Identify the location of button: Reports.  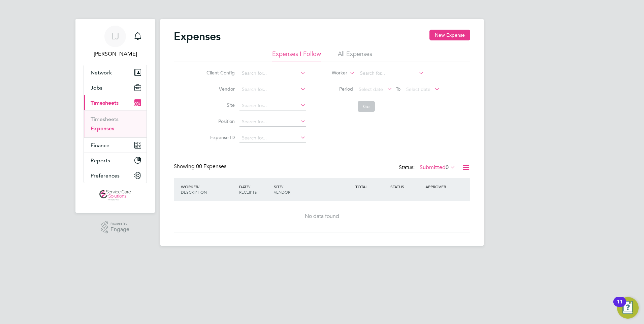
(116, 161).